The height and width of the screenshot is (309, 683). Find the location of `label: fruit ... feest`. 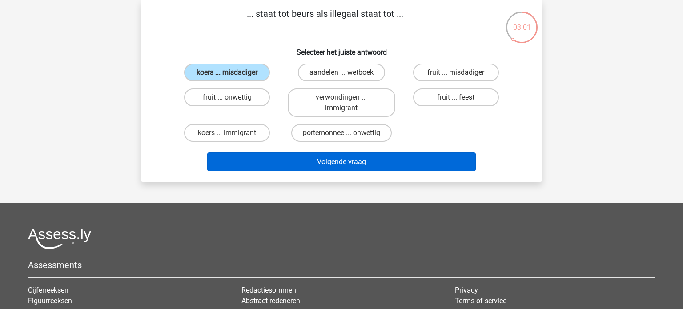

label: fruit ... feest is located at coordinates (456, 97).